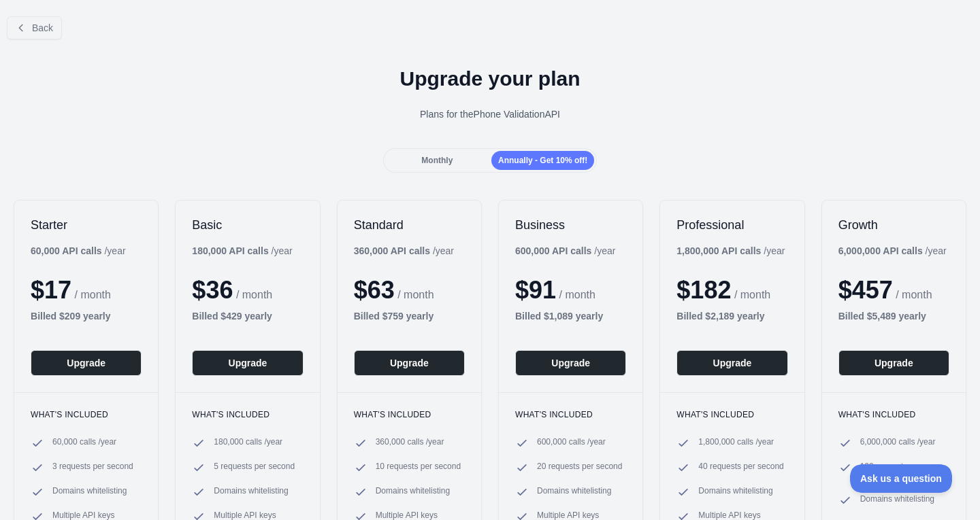  I want to click on span: $ 63, so click(375, 289).